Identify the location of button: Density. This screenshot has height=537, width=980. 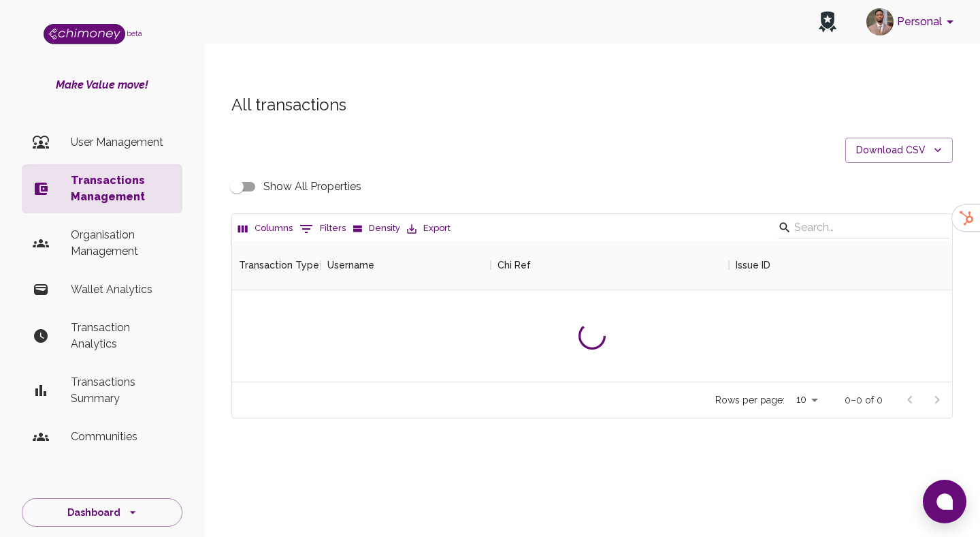
(376, 228).